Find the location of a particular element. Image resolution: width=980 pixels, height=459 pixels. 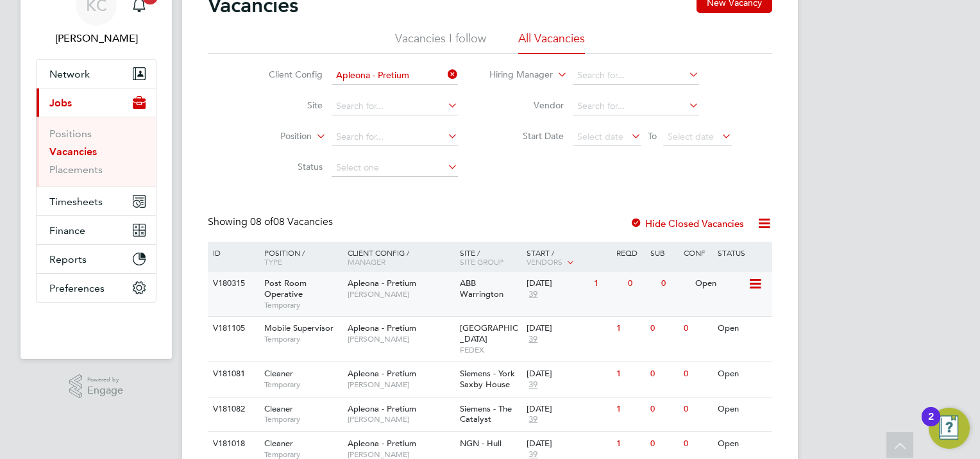

span: ABB Warrington is located at coordinates (481, 288).